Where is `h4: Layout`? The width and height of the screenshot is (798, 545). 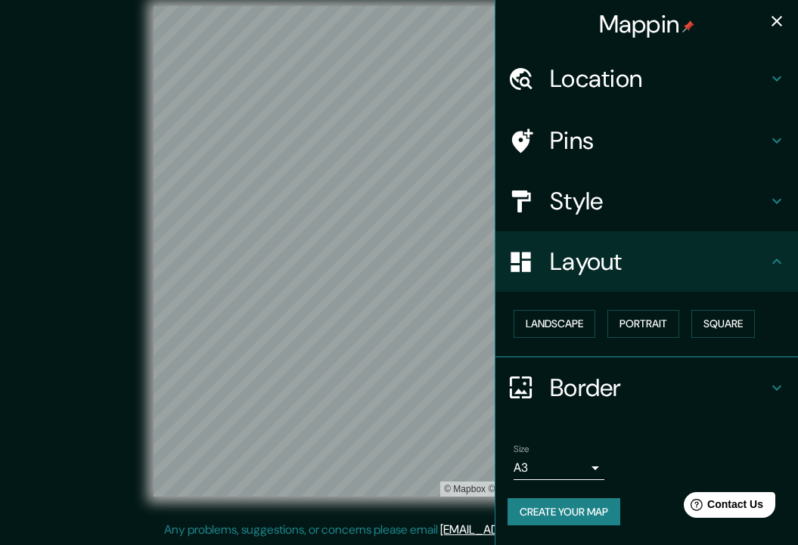
h4: Layout is located at coordinates (659, 262).